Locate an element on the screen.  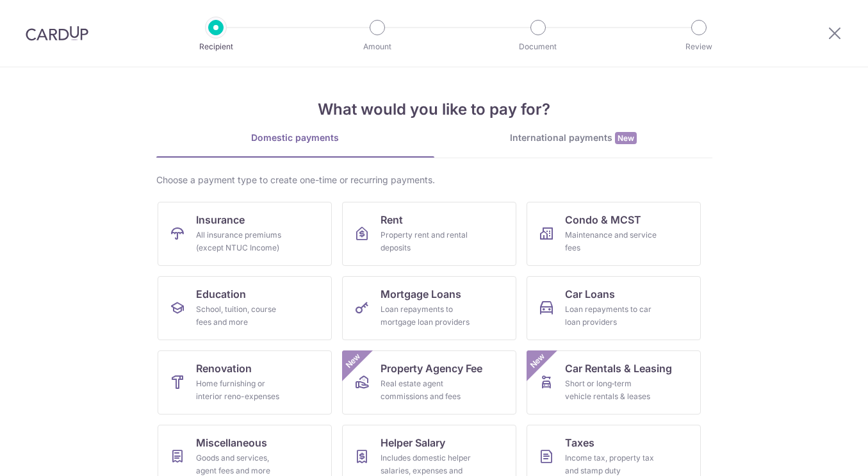
p: Review is located at coordinates (699, 47).